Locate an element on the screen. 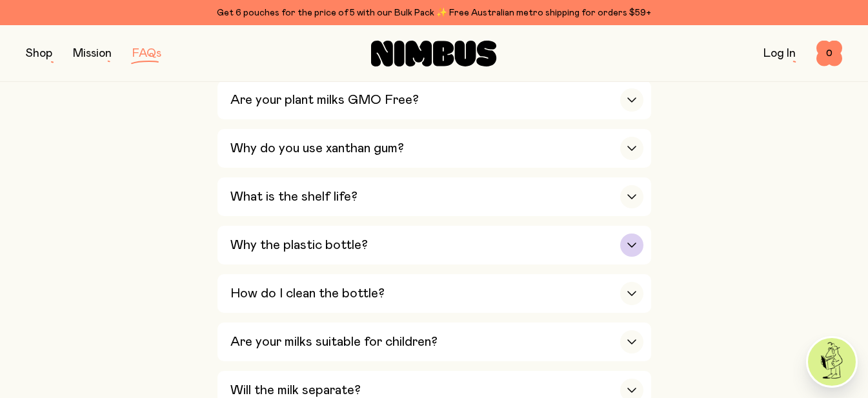  a: Mission is located at coordinates (92, 53).